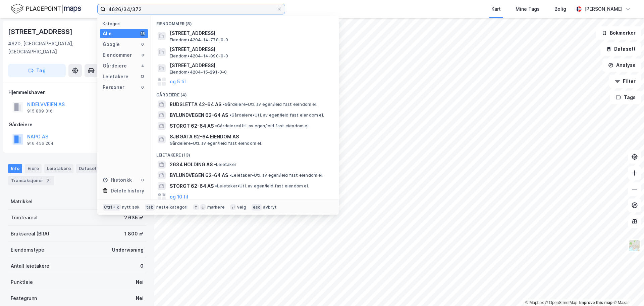  What do you see at coordinates (257, 207) in the screenshot?
I see `div: esc` at bounding box center [257, 207].